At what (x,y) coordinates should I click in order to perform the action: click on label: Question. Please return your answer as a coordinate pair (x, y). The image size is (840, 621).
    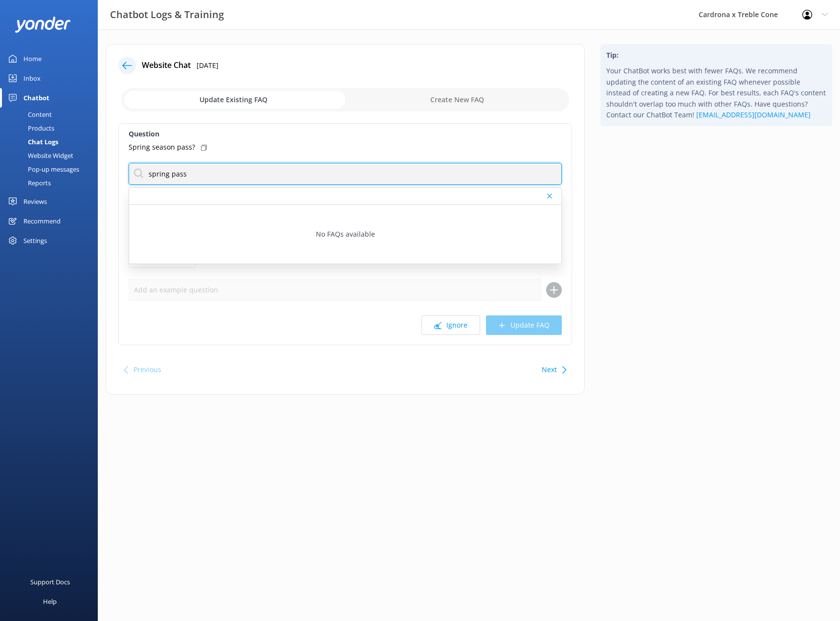
    Looking at the image, I should click on (345, 134).